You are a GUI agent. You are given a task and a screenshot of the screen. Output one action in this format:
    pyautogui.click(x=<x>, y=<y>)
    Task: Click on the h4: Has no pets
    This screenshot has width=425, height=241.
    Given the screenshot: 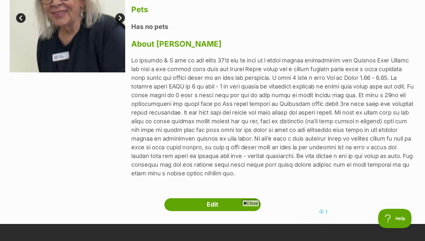 What is the action you would take?
    pyautogui.click(x=273, y=27)
    